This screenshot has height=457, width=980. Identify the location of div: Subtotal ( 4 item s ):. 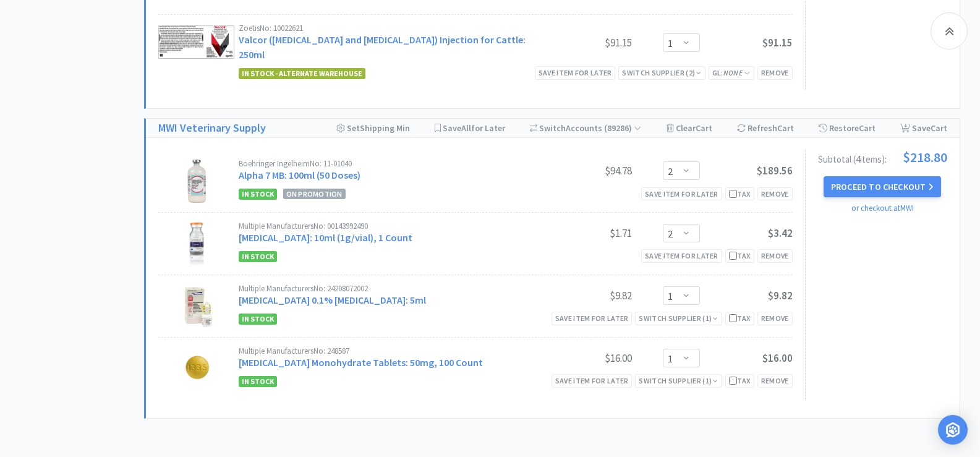
(883, 157).